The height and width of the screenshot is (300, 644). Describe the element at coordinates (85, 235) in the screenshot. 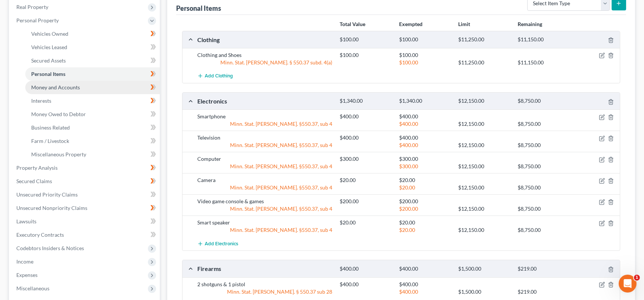

I see `a: Executory Contracts` at that location.